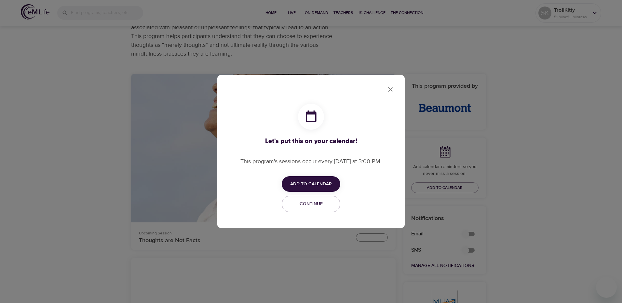  I want to click on button: close, so click(391, 90).